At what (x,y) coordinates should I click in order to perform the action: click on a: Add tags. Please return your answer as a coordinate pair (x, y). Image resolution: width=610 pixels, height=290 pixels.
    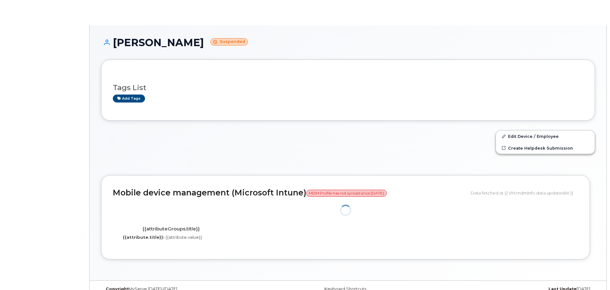
    Looking at the image, I should click on (129, 98).